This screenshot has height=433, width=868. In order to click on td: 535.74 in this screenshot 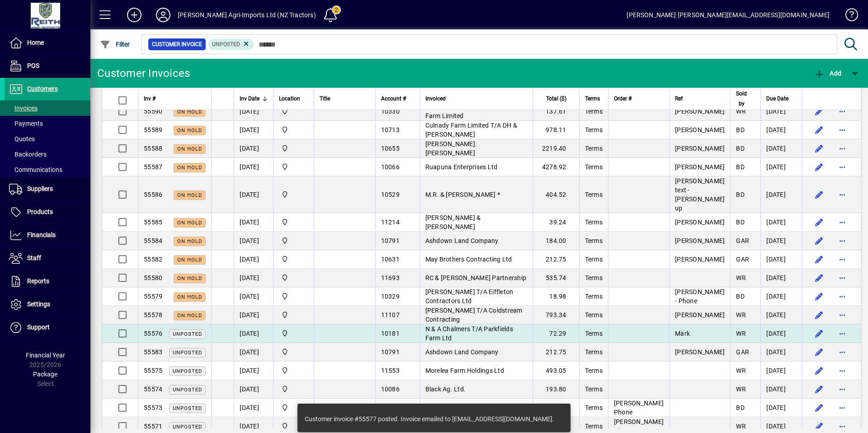, I will do `click(556, 278)`.